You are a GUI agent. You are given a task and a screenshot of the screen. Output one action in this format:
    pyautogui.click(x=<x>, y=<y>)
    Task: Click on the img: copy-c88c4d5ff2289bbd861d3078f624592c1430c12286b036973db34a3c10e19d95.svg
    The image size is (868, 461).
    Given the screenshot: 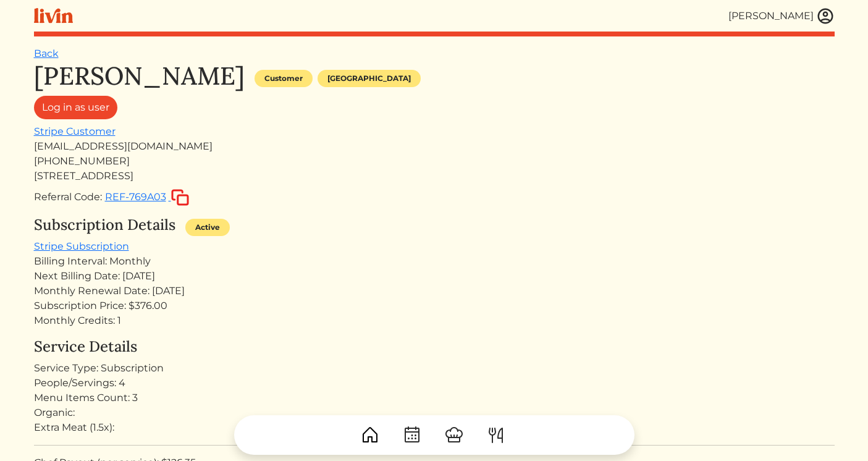 What is the action you would take?
    pyautogui.click(x=180, y=197)
    